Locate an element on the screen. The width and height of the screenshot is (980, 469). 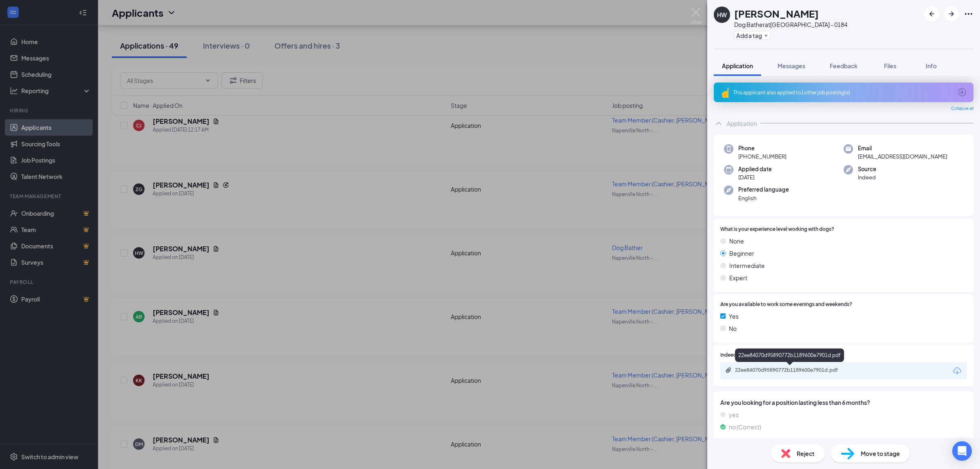
span: Preferred language is located at coordinates (764, 190).